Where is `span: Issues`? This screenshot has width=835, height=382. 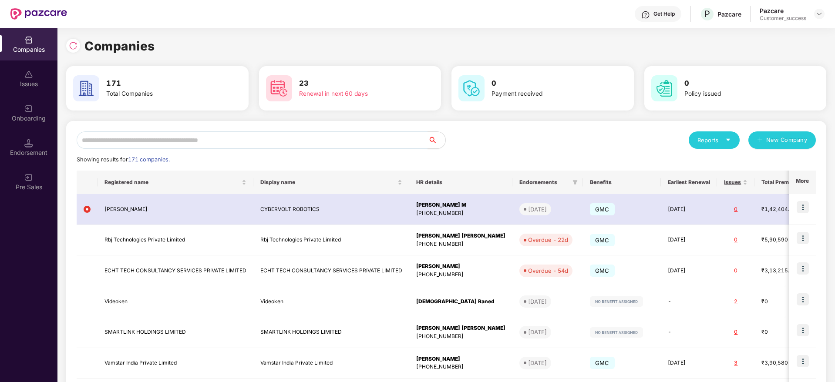 span: Issues is located at coordinates (732, 182).